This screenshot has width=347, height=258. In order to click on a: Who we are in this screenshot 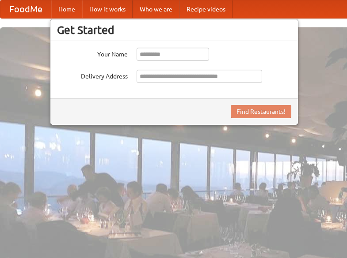, I will do `click(156, 9)`.